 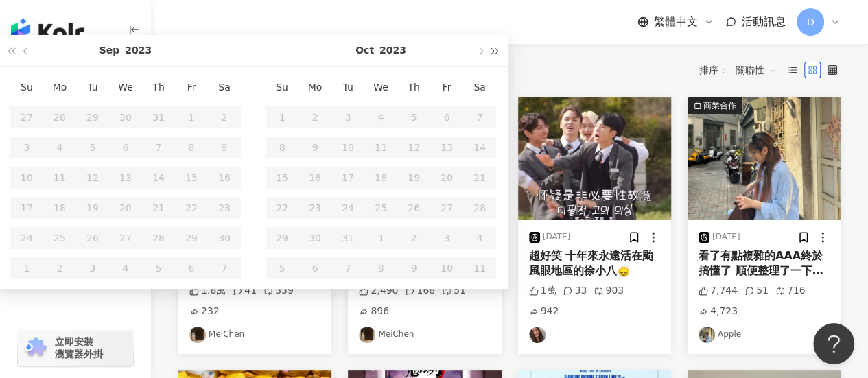 I want to click on a: KOL Avatar, so click(x=595, y=335).